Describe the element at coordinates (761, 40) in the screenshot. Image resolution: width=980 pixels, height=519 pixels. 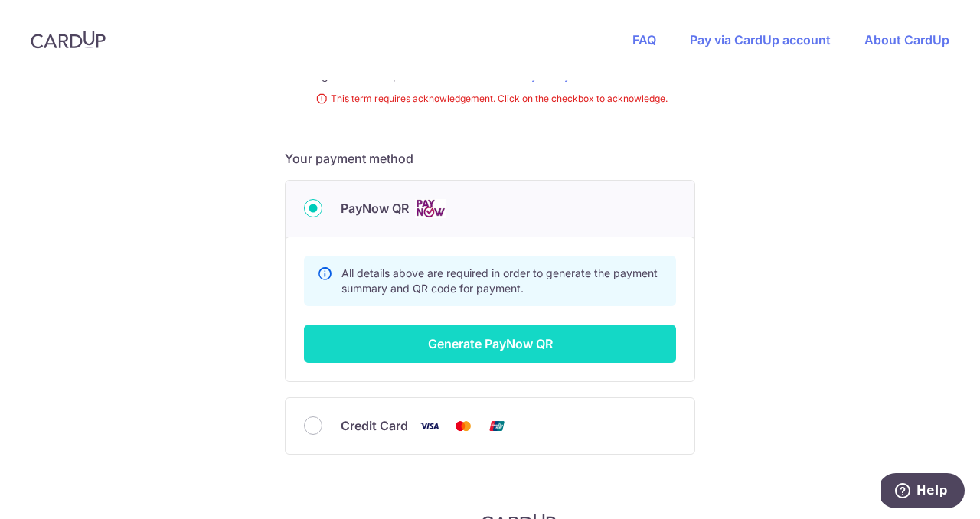
I see `a: Pay via CardUp account` at that location.